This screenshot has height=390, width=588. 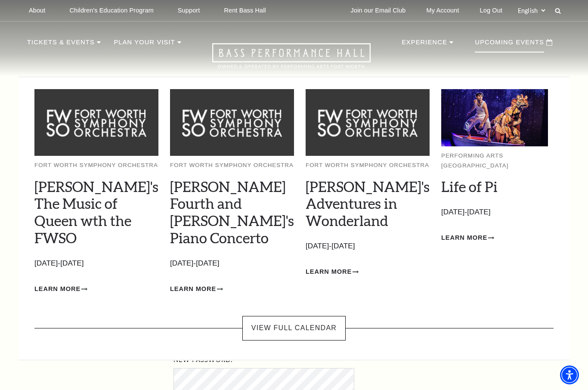 I want to click on img: Performing Arts Fort Worth, so click(x=495, y=118).